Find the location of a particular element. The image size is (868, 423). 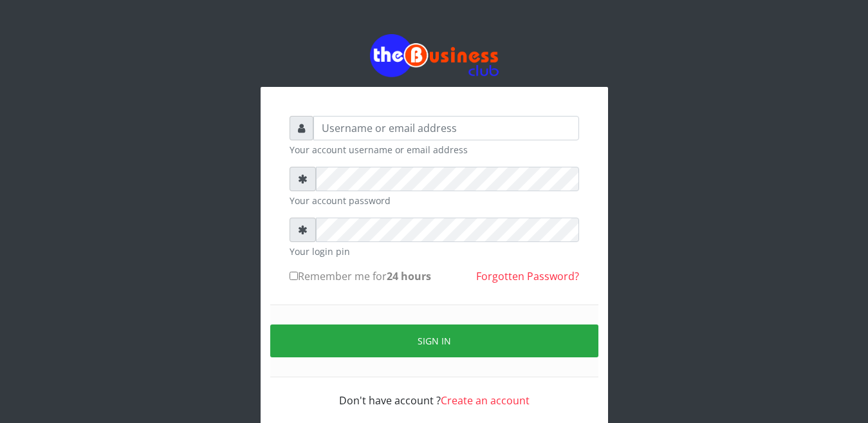

b: 24 hours is located at coordinates (409, 276).